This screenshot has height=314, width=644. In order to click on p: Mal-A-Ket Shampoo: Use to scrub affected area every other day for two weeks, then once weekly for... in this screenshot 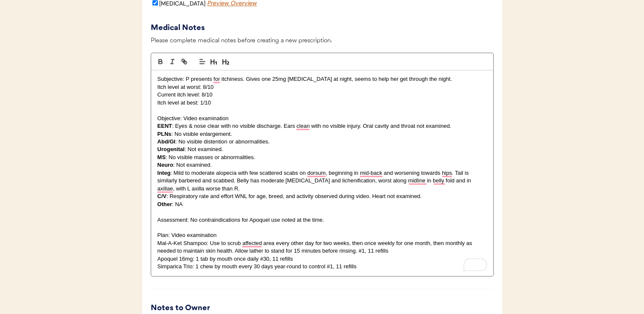, I will do `click(322, 248)`.